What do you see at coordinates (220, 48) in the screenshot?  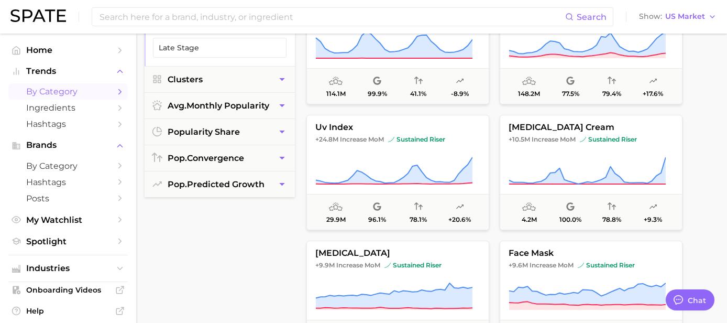 I see `button: Late Stage` at bounding box center [220, 48].